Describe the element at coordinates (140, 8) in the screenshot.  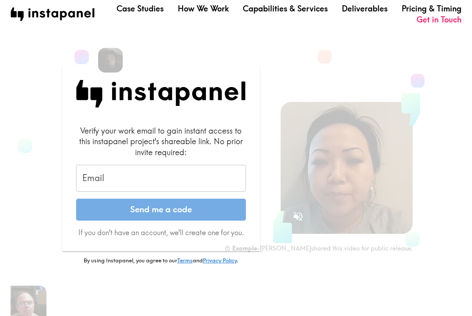
I see `a: Case Studies` at that location.